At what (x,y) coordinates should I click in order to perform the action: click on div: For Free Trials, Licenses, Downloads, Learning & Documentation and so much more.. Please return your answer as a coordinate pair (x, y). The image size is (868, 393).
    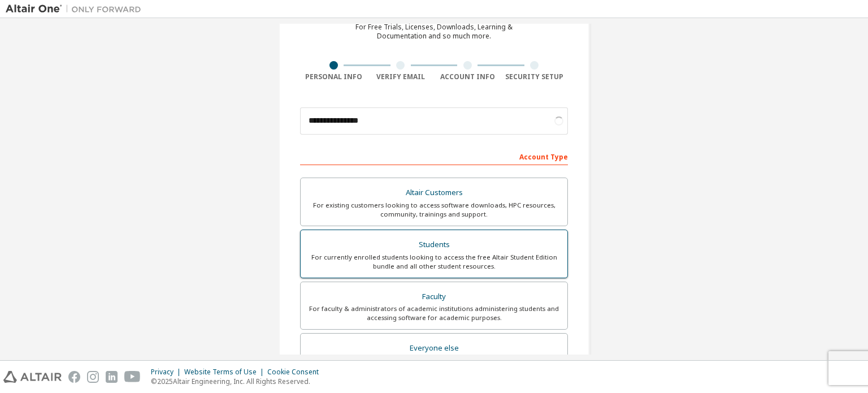
    Looking at the image, I should click on (434, 32).